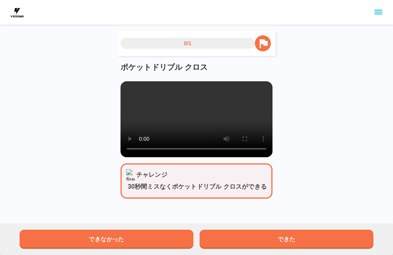  I want to click on img: fire_icon, so click(130, 175).